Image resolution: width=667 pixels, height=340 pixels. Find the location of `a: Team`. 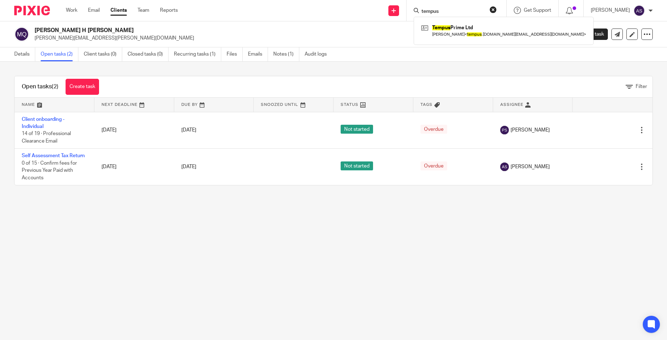

a: Team is located at coordinates (143, 10).